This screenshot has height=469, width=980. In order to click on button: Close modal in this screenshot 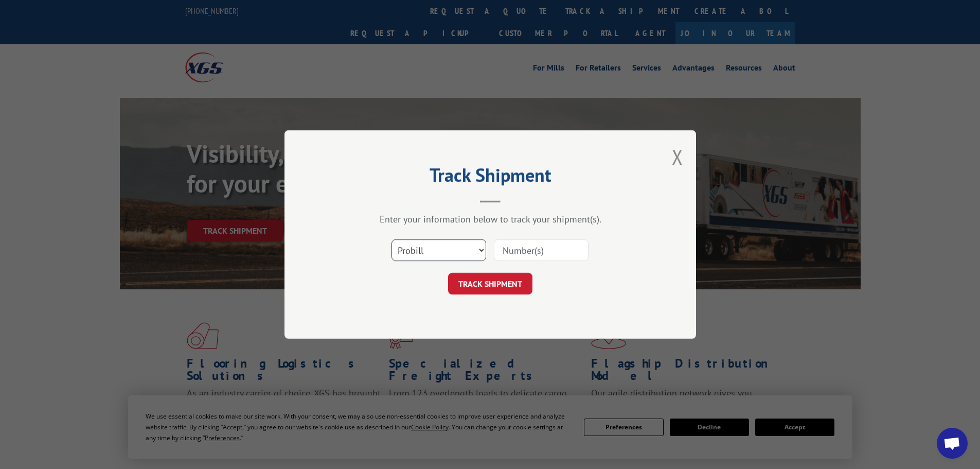, I will do `click(678, 156)`.